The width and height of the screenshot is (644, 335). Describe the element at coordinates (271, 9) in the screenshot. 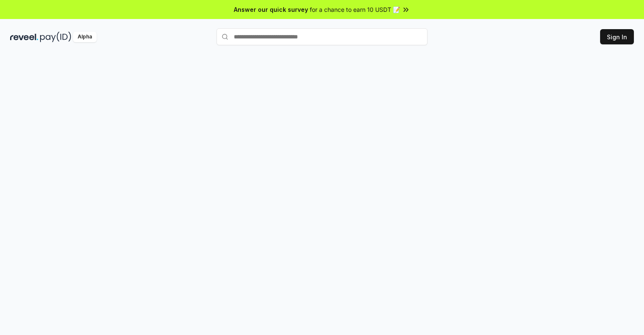

I see `span: Answer our quick survey` at that location.